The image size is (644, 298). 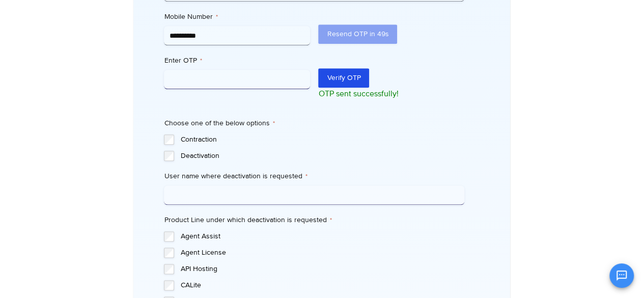 I want to click on button: Verify OTP, so click(x=344, y=78).